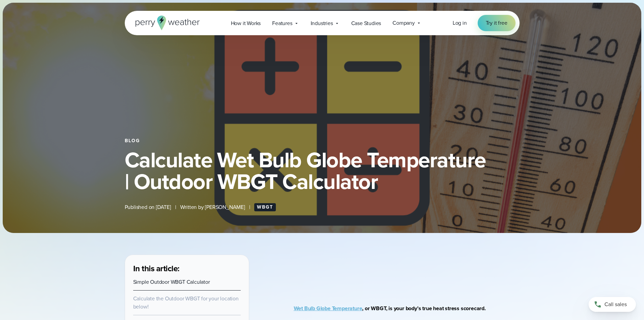 Image resolution: width=644 pixels, height=320 pixels. Describe the element at coordinates (404, 23) in the screenshot. I see `span: Company` at that location.